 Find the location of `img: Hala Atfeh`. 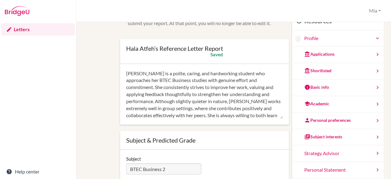

img: Hala Atfeh is located at coordinates (298, 39).